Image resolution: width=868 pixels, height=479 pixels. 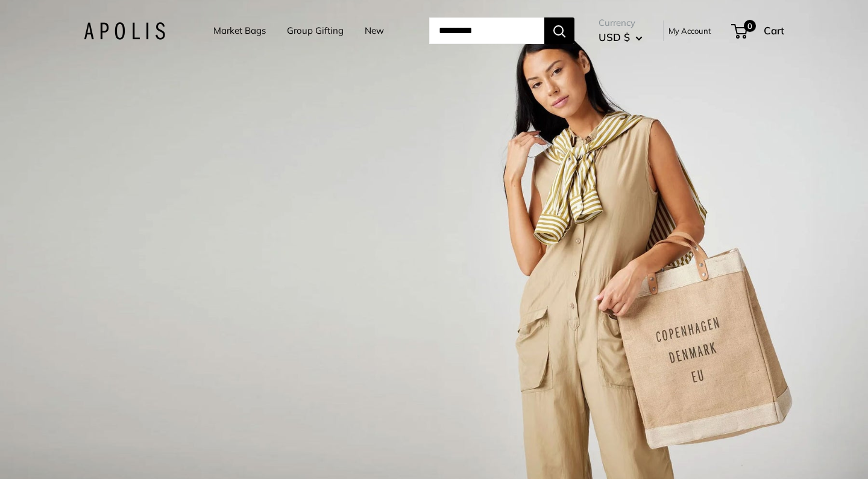 I want to click on span: USD $, so click(x=614, y=37).